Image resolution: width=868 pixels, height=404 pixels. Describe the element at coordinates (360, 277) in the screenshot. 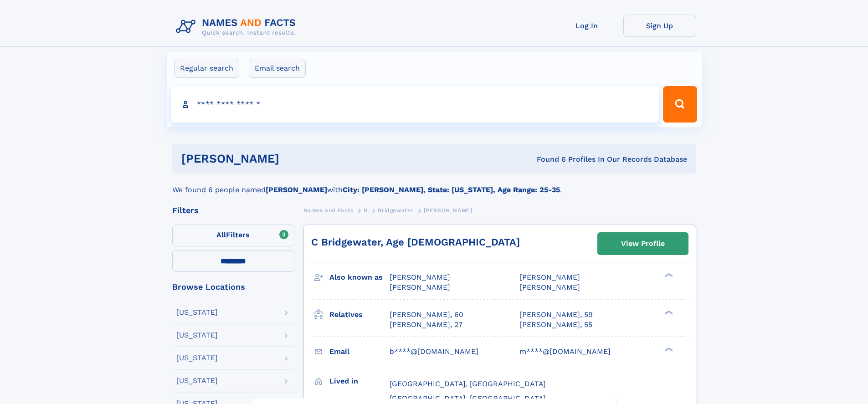

I see `h3: Also known as` at that location.